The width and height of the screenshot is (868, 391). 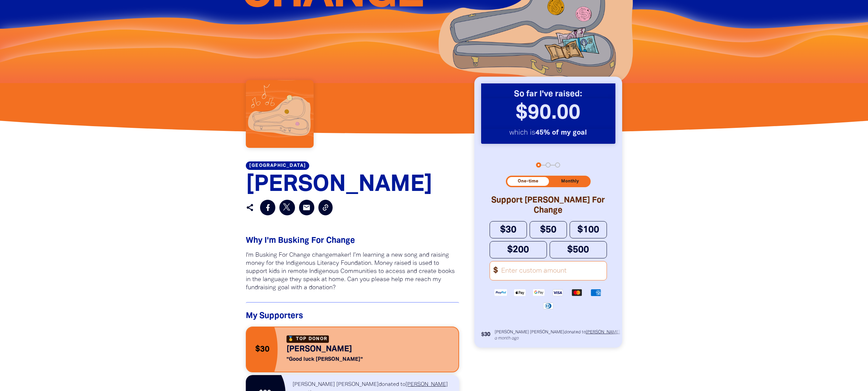 What do you see at coordinates (570, 181) in the screenshot?
I see `span: Monthly` at bounding box center [570, 181].